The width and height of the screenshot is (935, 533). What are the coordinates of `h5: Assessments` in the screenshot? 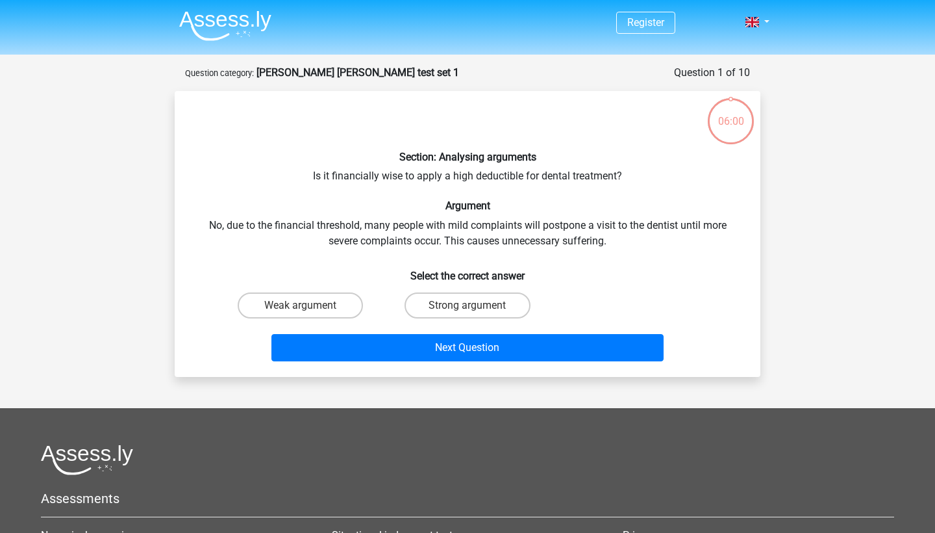 It's located at (468, 498).